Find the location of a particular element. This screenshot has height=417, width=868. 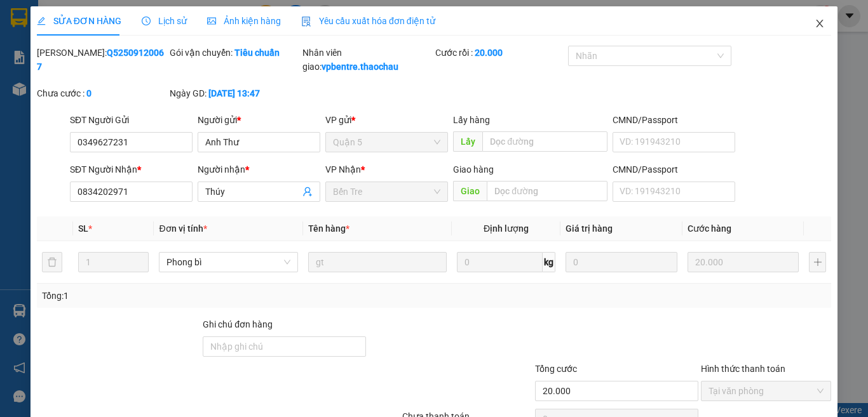

span: Giao is located at coordinates (469, 191).